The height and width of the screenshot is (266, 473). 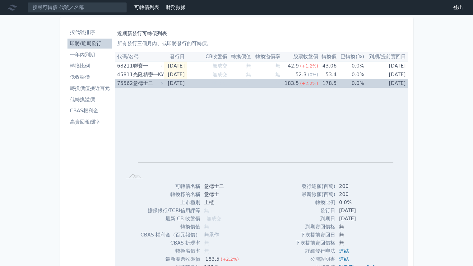 I want to click on th: 到期/提前賣回日, so click(x=386, y=57).